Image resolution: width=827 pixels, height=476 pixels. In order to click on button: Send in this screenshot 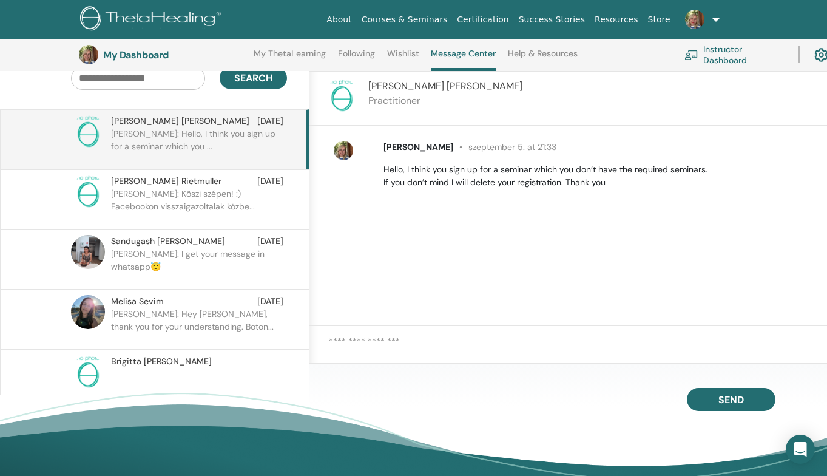, I will do `click(731, 399)`.